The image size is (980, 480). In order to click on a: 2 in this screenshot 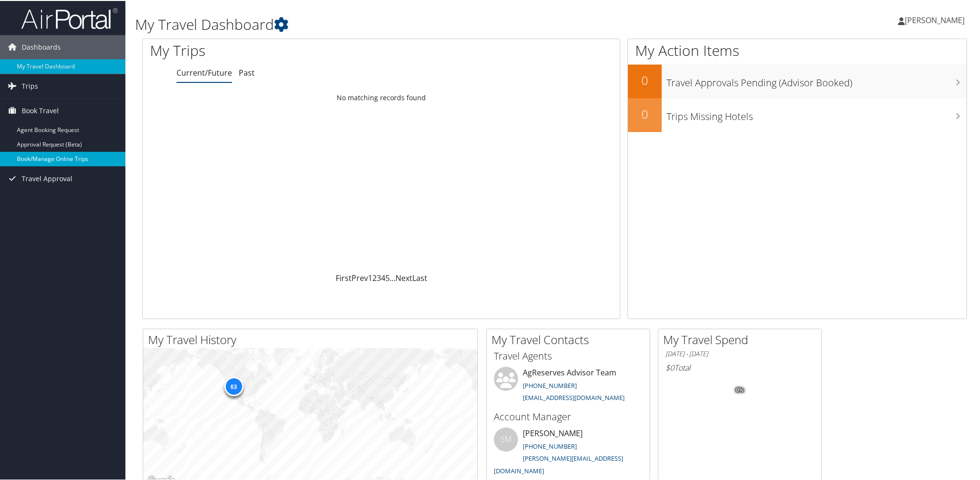, I will do `click(374, 277)`.